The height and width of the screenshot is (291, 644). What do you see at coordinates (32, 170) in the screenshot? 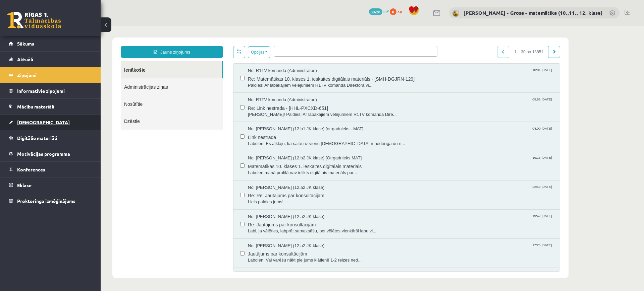
I see `span: Konferences` at bounding box center [32, 170].